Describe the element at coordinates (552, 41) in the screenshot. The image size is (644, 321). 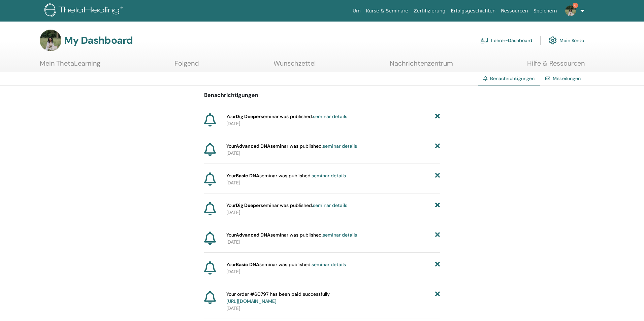
I see `img: cog.svg` at that location.